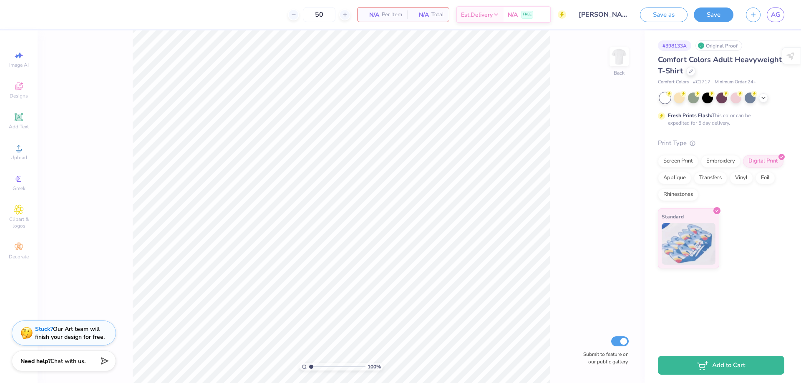 This screenshot has height=383, width=801. What do you see at coordinates (763, 161) in the screenshot?
I see `div: Digital Print` at bounding box center [763, 161].